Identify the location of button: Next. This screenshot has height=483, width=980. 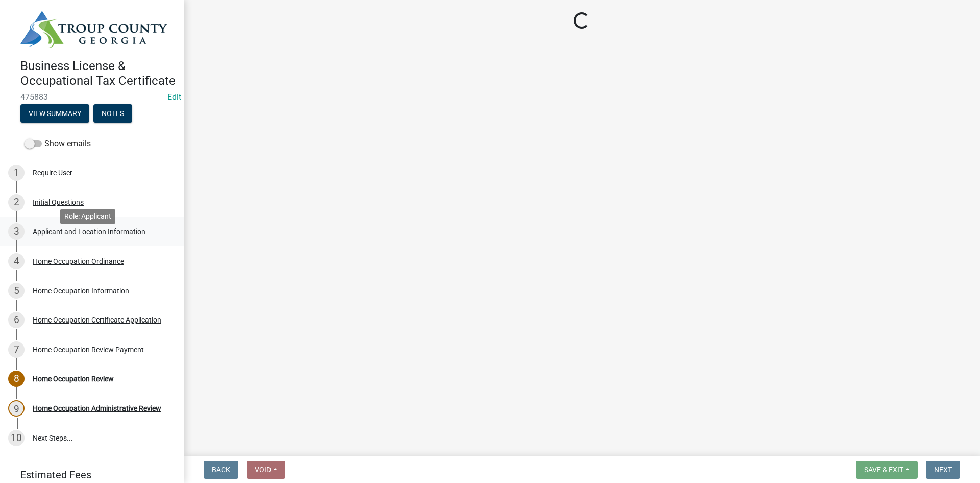
(943, 470).